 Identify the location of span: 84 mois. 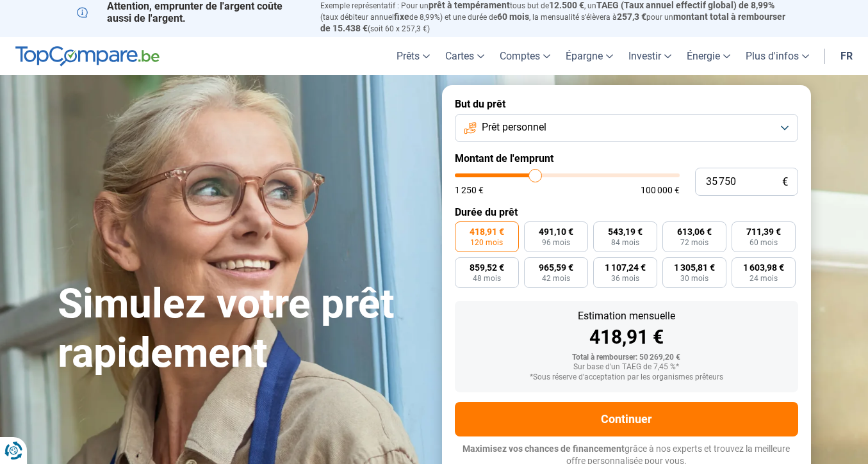
(625, 243).